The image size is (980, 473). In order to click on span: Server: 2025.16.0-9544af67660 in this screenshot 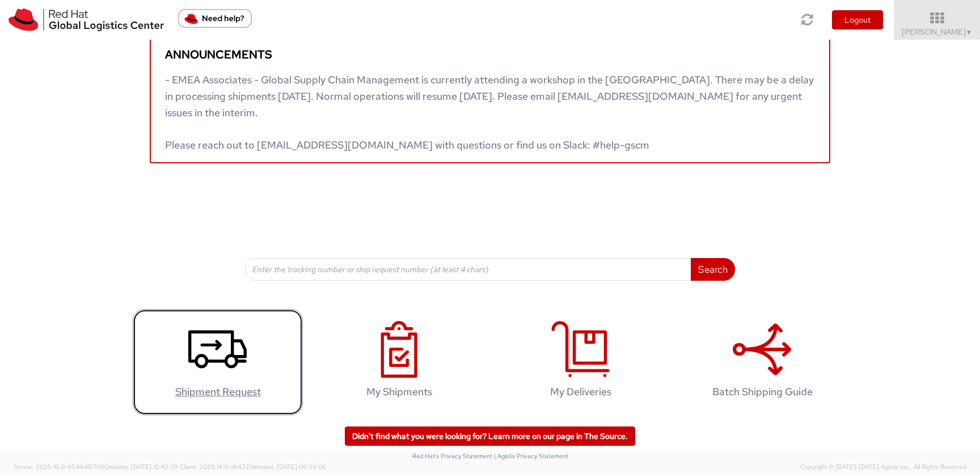, I will do `click(96, 466)`.